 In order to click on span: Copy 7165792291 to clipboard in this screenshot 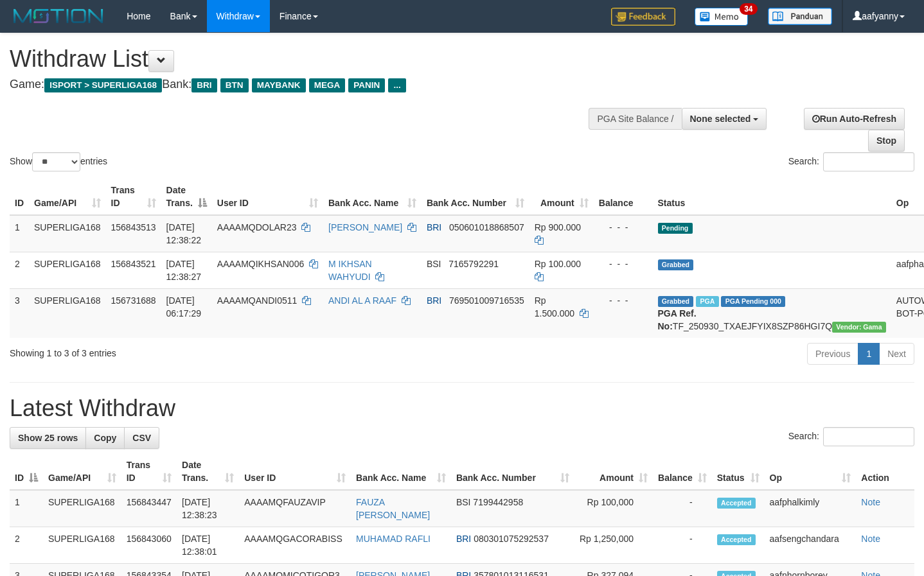, I will do `click(473, 264)`.